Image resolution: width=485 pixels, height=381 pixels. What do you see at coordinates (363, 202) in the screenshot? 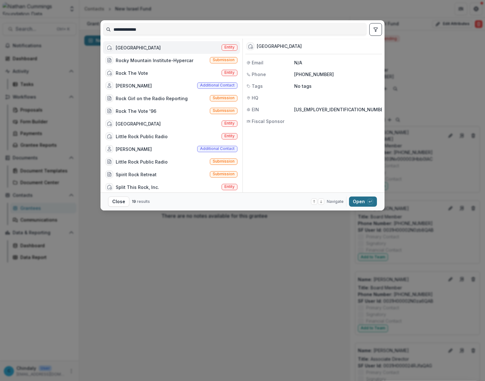
I see `button: Open` at bounding box center [363, 202].